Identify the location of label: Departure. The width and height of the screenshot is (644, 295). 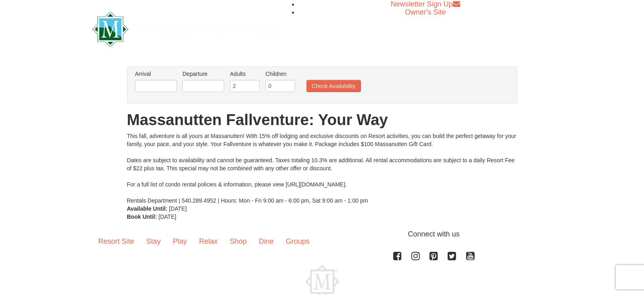
(203, 74).